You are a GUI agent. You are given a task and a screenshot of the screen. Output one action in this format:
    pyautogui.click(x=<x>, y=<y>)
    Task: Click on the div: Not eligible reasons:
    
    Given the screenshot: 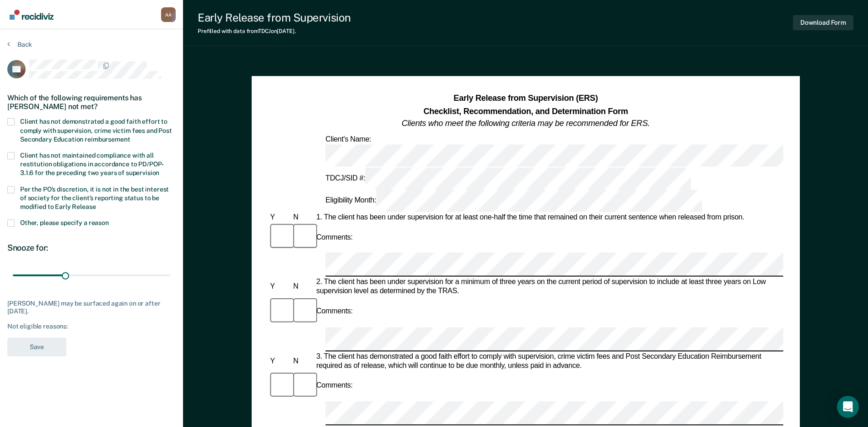 What is the action you would take?
    pyautogui.click(x=91, y=326)
    